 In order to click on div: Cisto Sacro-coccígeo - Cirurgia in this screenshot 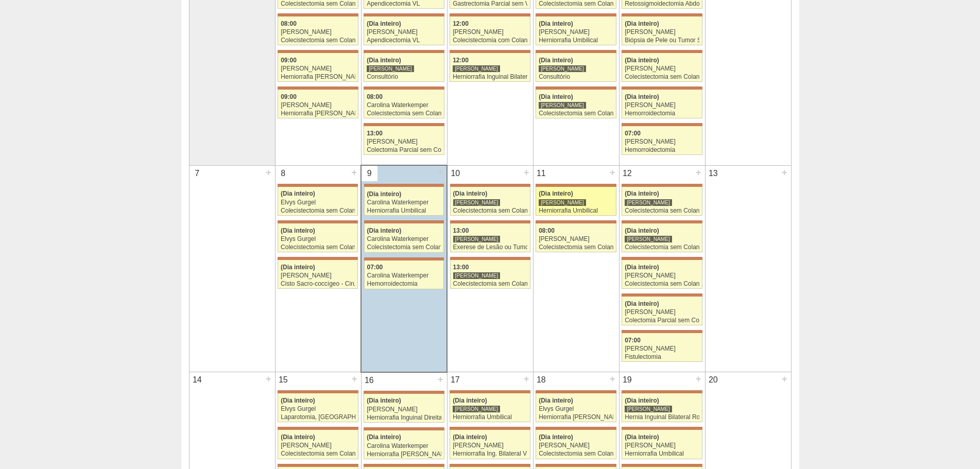, I will do `click(318, 283)`.